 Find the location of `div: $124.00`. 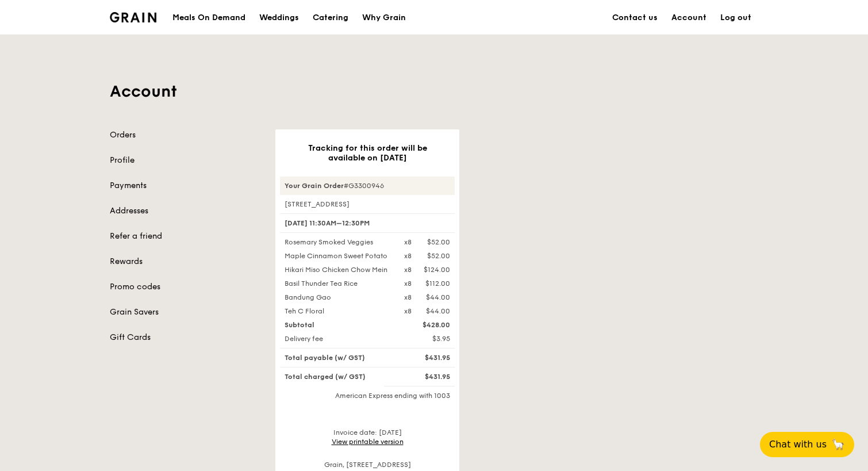

div: $124.00 is located at coordinates (437, 270).